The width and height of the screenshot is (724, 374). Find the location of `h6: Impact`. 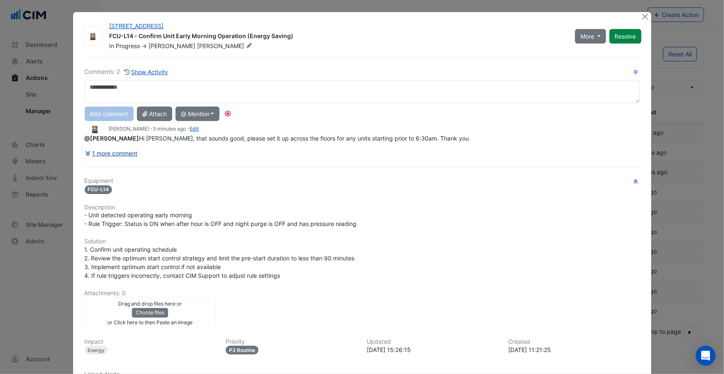

h6: Impact is located at coordinates (150, 342).